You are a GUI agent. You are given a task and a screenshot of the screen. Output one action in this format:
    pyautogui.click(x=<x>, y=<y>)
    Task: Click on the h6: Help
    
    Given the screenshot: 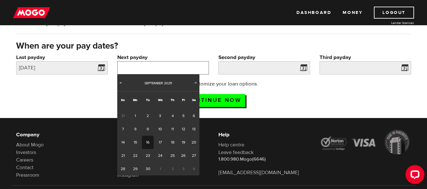 What is the action you would take?
    pyautogui.click(x=264, y=135)
    